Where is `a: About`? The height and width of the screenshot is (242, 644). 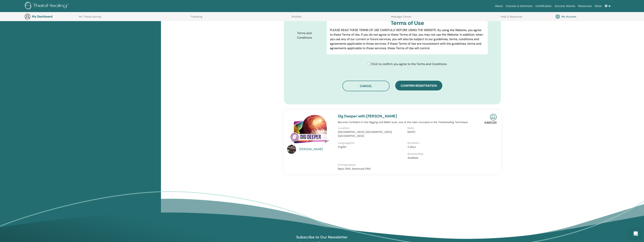 a: About is located at coordinates (499, 6).